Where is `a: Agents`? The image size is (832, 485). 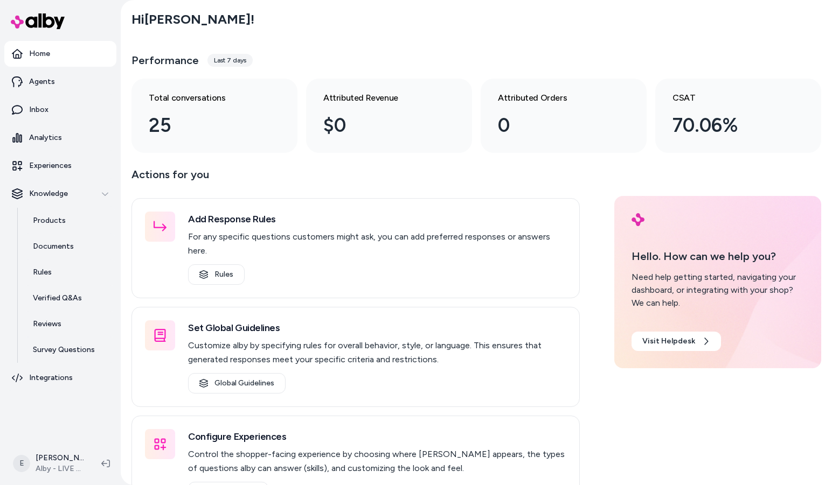
a: Agents is located at coordinates (60, 82).